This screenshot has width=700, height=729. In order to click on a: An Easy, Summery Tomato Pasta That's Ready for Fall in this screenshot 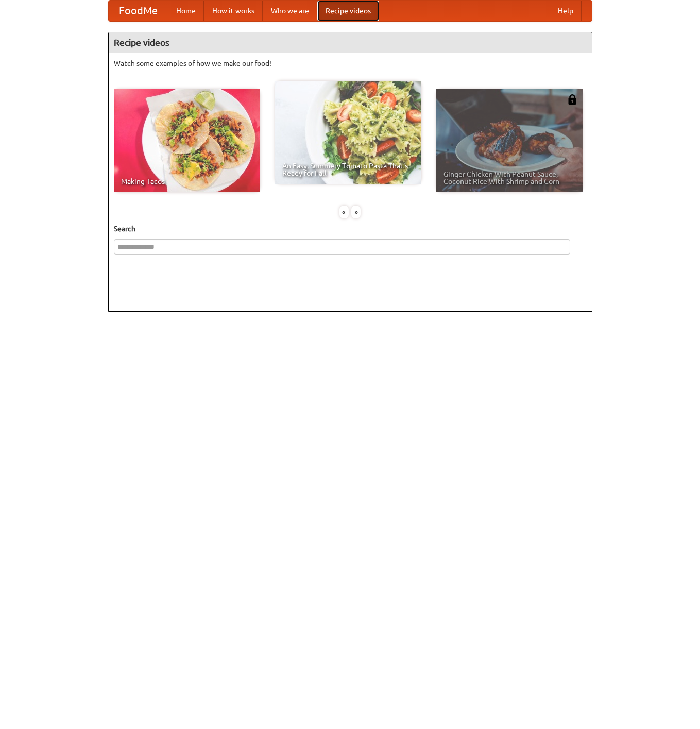, I will do `click(348, 133)`.